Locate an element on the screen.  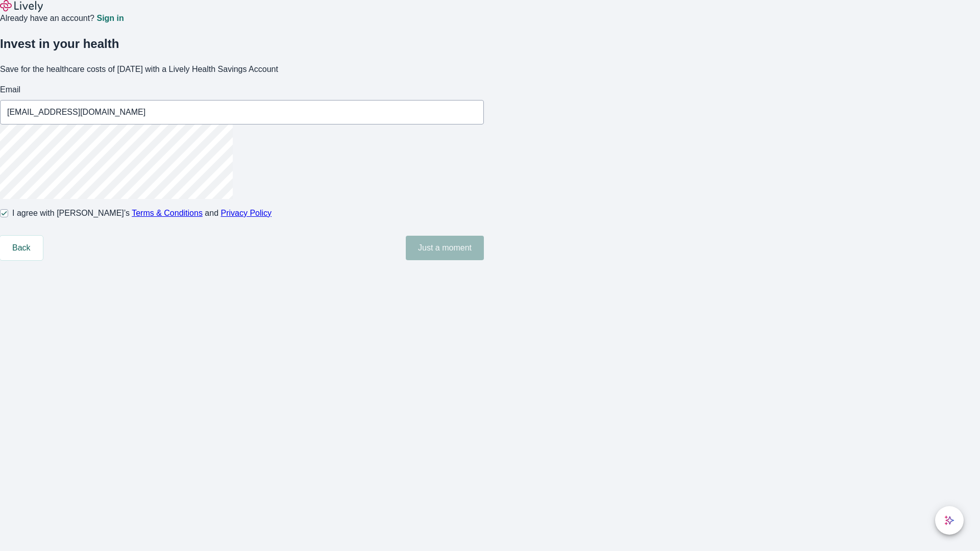
a: Privacy Policy is located at coordinates (246, 212).